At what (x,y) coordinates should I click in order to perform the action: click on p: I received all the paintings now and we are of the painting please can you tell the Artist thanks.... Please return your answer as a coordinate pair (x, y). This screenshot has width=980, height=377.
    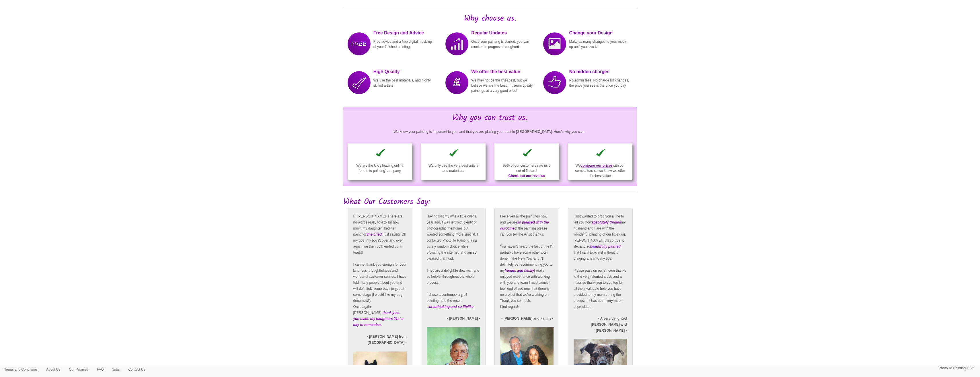
    Looking at the image, I should click on (527, 261).